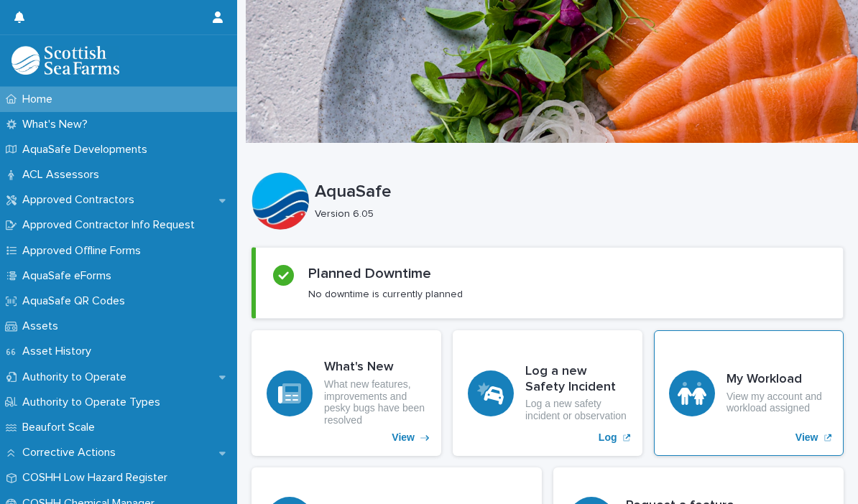 The height and width of the screenshot is (504, 858). What do you see at coordinates (576, 192) in the screenshot?
I see `p: AquaSafe` at bounding box center [576, 192].